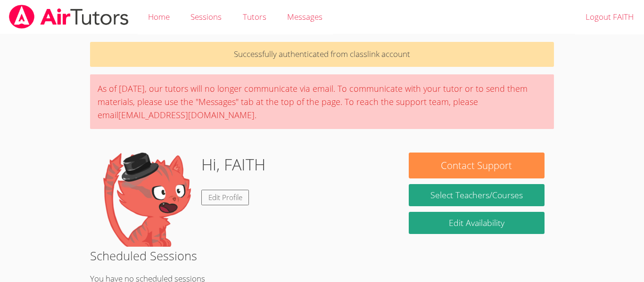 The height and width of the screenshot is (282, 644). What do you see at coordinates (305, 16) in the screenshot?
I see `span: Messages` at bounding box center [305, 16].